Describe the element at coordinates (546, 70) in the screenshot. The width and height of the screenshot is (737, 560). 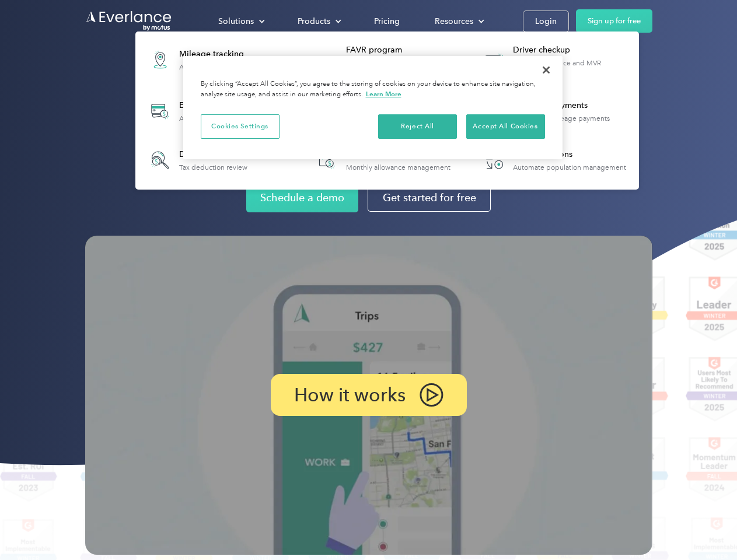
I see `button: Close` at that location.